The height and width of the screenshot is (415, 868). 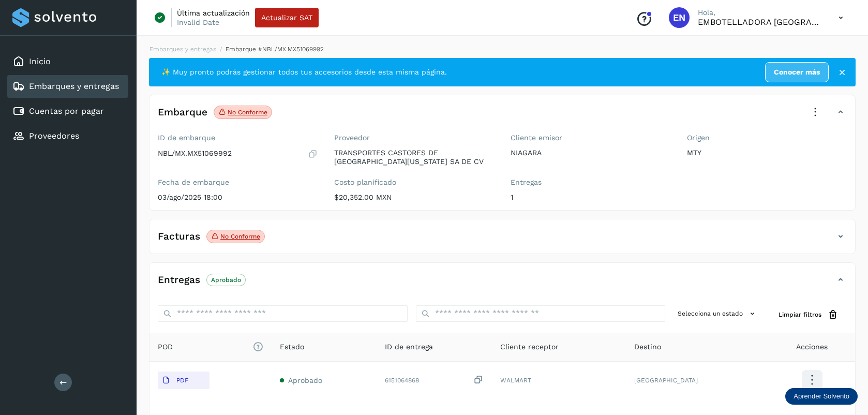 I want to click on label: Fecha de embarque, so click(x=237, y=182).